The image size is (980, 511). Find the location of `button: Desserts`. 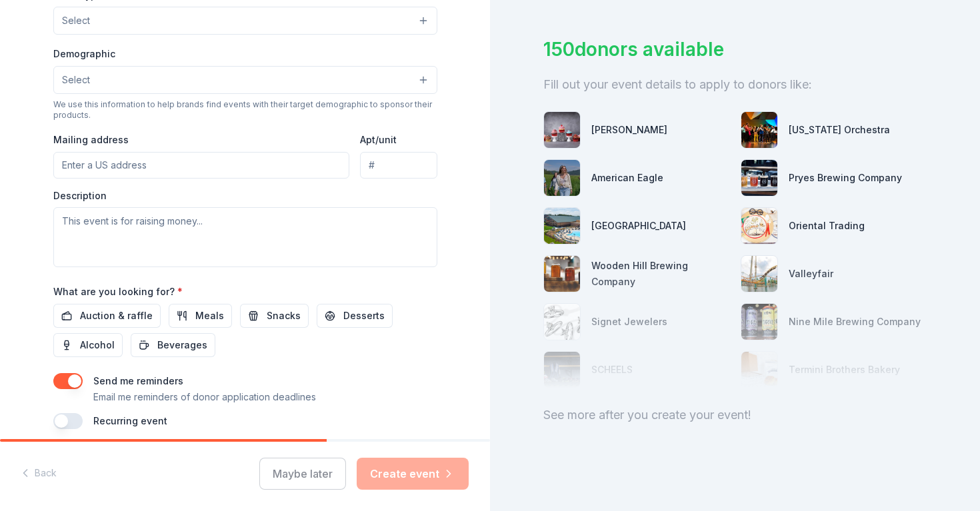

button: Desserts is located at coordinates (354, 316).